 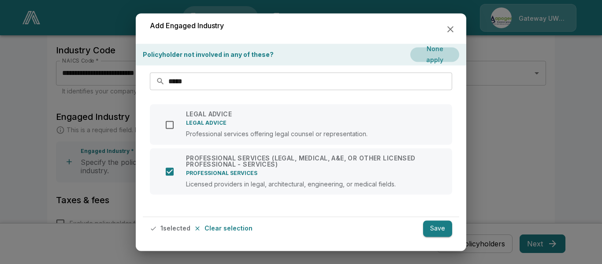 What do you see at coordinates (314, 161) in the screenshot?
I see `p: PROFESSIONAL SERVICES (LEGAL, MEDICAL, A&E, OR OTHER LICENSED PROFESSIONAL - SERVICES)` at bounding box center [314, 161].